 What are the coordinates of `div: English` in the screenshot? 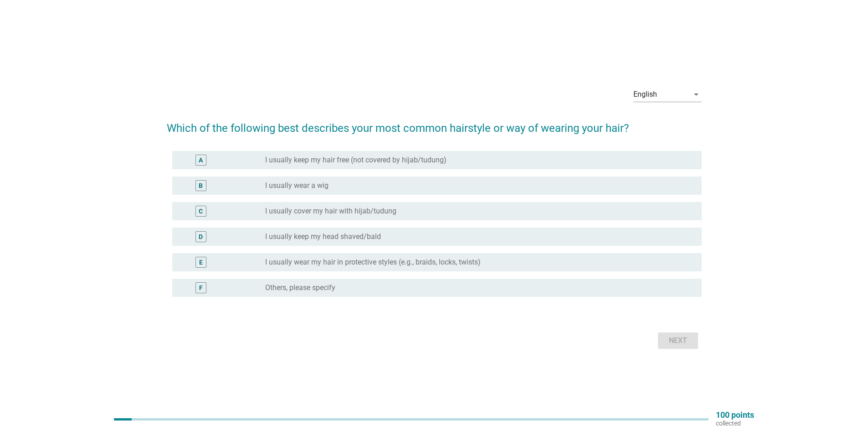 It's located at (645, 94).